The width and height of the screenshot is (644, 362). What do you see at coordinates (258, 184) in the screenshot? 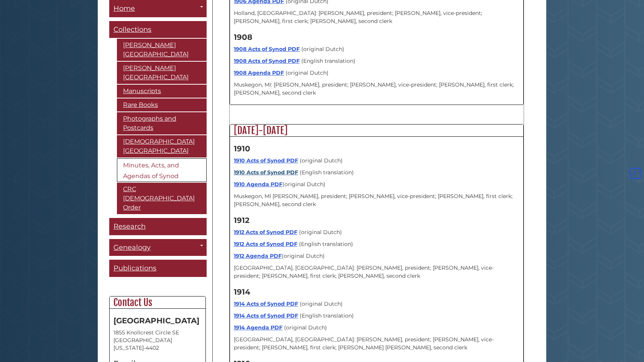
I see `a: 1910 Agenda PDF` at bounding box center [258, 184].